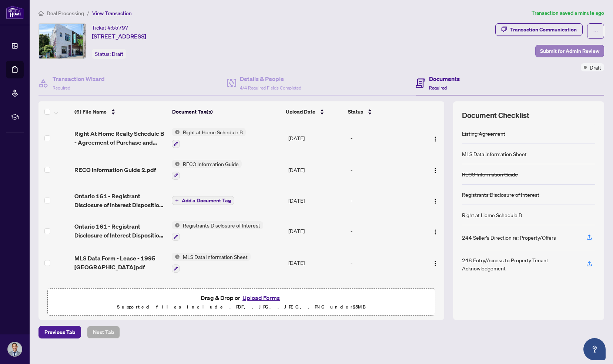 The height and width of the screenshot is (364, 613). Describe the element at coordinates (110, 27) in the screenshot. I see `div: Ticket #:` at that location.